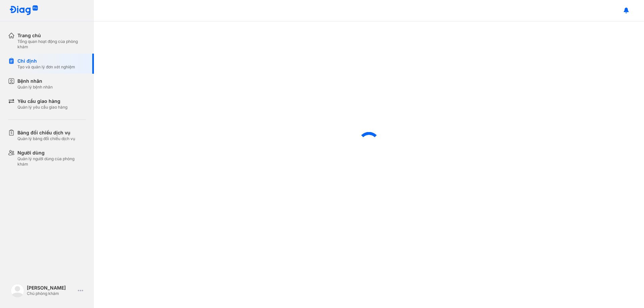  I want to click on div: Tạo và quản lý đơn xét nghiệm, so click(46, 67).